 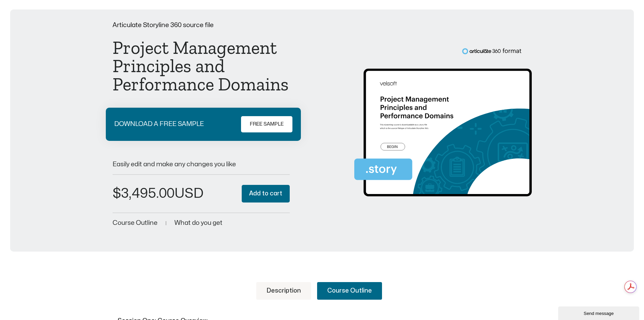 I want to click on button: Add to cart, so click(x=266, y=194).